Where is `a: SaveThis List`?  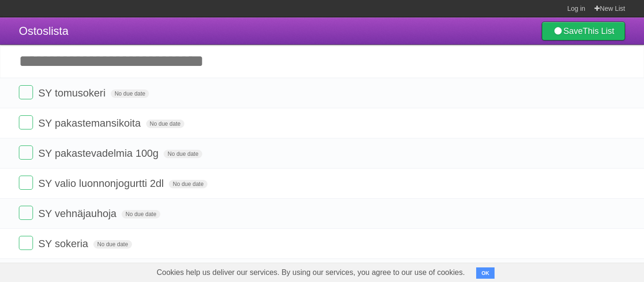 a: SaveThis List is located at coordinates (583, 31).